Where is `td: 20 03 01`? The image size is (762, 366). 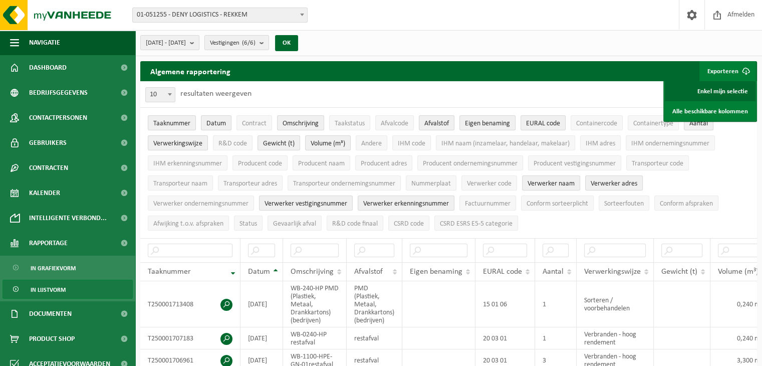
td: 20 03 01 is located at coordinates (505, 338).